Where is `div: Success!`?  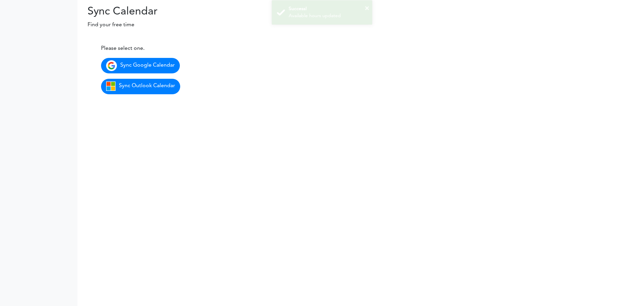
div: Success! is located at coordinates (328, 9).